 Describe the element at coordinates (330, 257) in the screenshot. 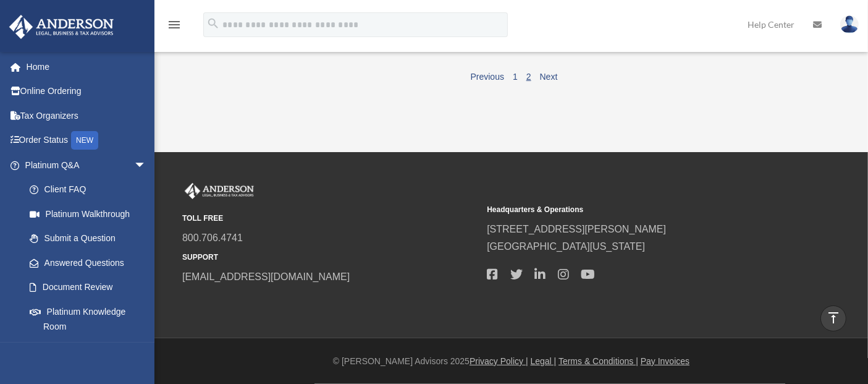

I see `small: SUPPORT` at that location.